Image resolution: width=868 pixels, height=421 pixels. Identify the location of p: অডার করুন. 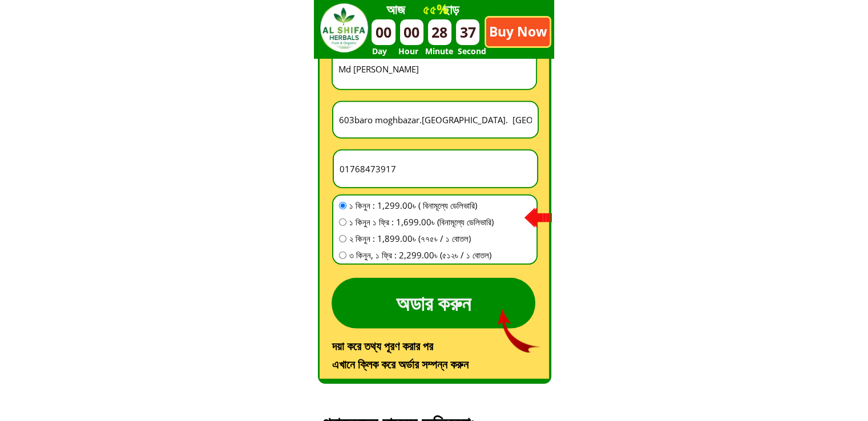
(433, 303).